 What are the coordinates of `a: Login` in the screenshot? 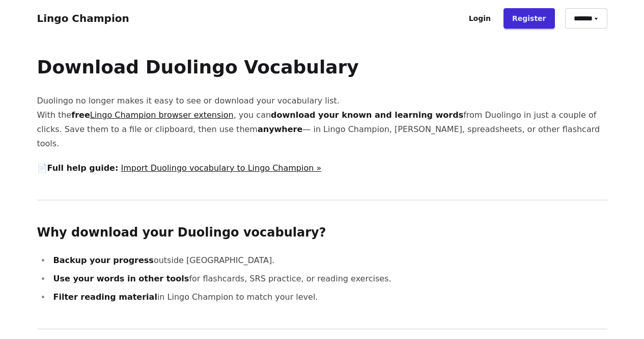 It's located at (479, 18).